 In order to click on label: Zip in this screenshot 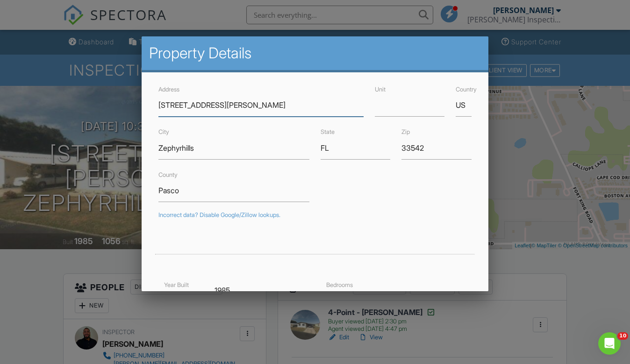, I will do `click(405, 132)`.